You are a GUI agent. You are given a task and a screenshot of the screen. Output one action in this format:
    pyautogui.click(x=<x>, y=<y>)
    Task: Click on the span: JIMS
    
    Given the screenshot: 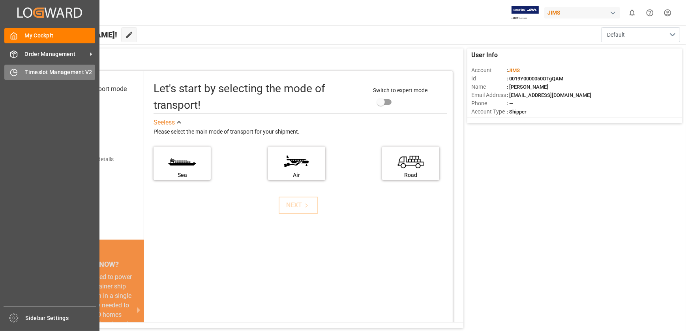 What is the action you would take?
    pyautogui.click(x=514, y=70)
    